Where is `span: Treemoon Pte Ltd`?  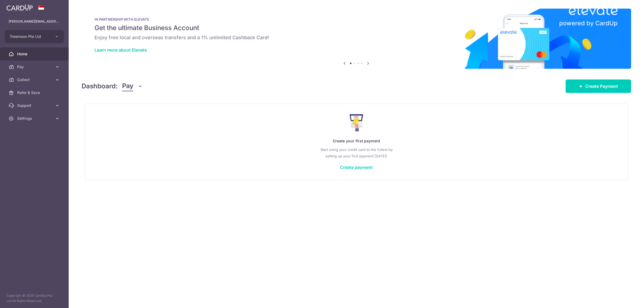
span: Treemoon Pte Ltd is located at coordinates (29, 36).